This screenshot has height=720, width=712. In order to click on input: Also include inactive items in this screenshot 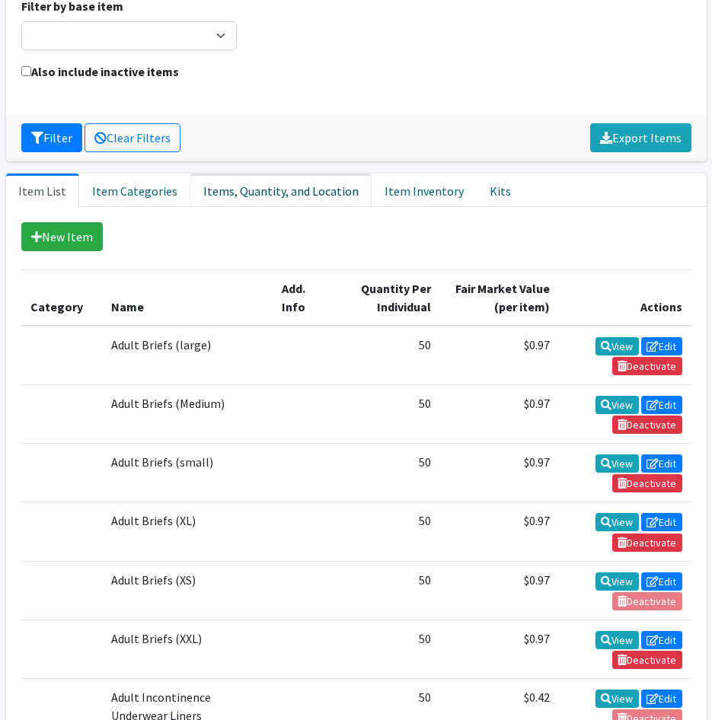, I will do `click(26, 71)`.